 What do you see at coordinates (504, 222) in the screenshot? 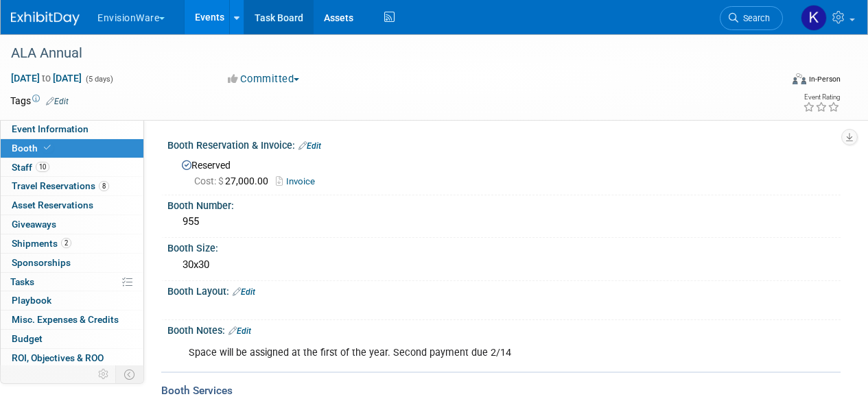
I see `div: 955` at bounding box center [504, 222].